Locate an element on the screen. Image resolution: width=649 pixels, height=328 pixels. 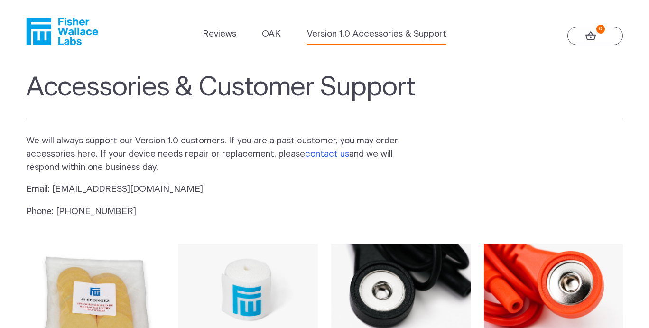
p: We will always support our Version 1.0 customers. If you are a past customer, you may order acces... is located at coordinates (220, 154).